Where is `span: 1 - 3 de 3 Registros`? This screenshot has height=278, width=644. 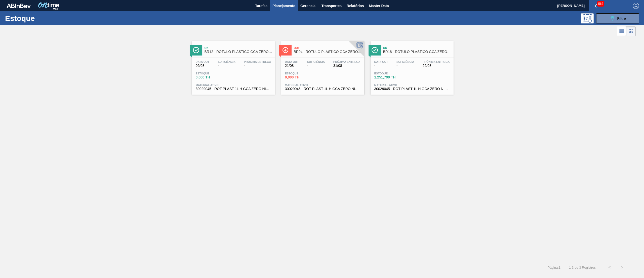
span: 1 - 3 de 3 Registros is located at coordinates (582, 267).